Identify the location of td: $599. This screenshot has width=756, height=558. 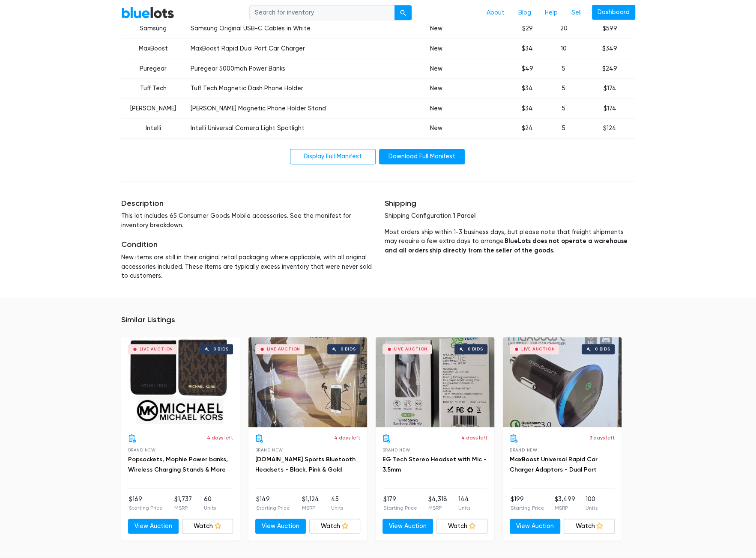
(610, 28).